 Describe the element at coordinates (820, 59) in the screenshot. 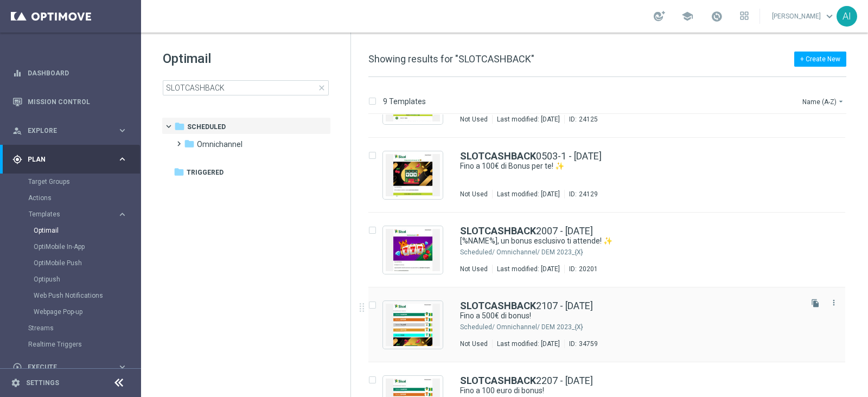

I see `button: + Create New` at that location.